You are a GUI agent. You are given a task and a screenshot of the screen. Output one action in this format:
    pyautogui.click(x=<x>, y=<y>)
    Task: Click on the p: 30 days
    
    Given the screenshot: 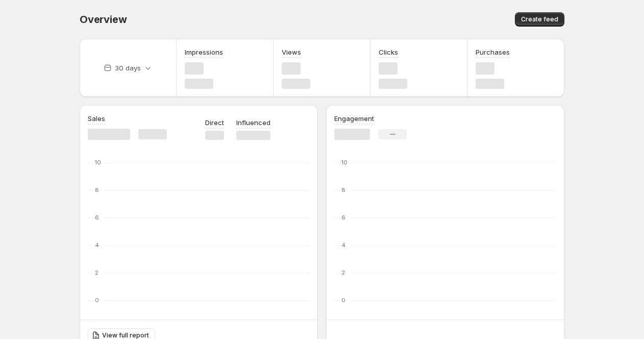 What is the action you would take?
    pyautogui.click(x=128, y=68)
    